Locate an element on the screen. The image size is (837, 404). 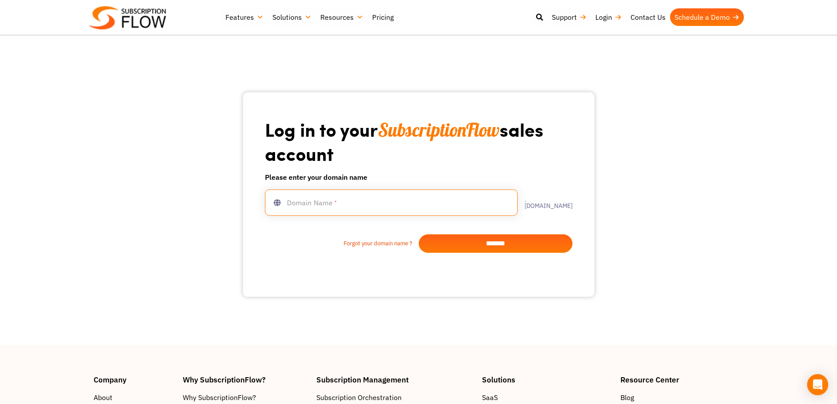
h4: Subscription Management is located at coordinates (395, 379).